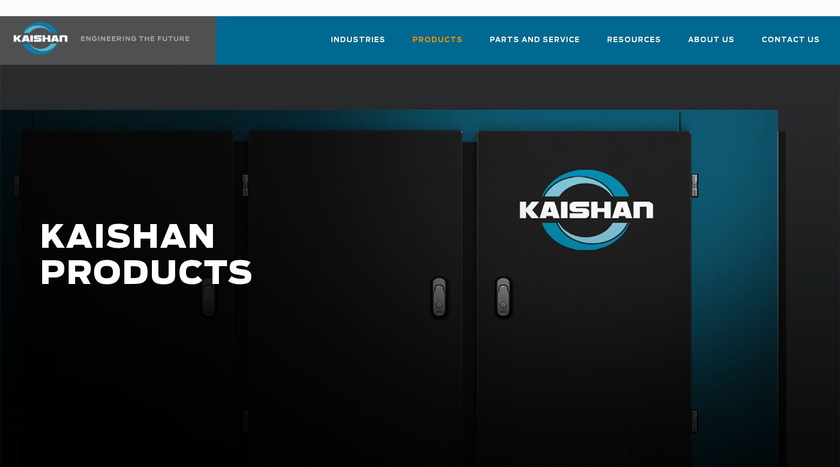  Describe the element at coordinates (711, 44) in the screenshot. I see `a: About Us` at that location.